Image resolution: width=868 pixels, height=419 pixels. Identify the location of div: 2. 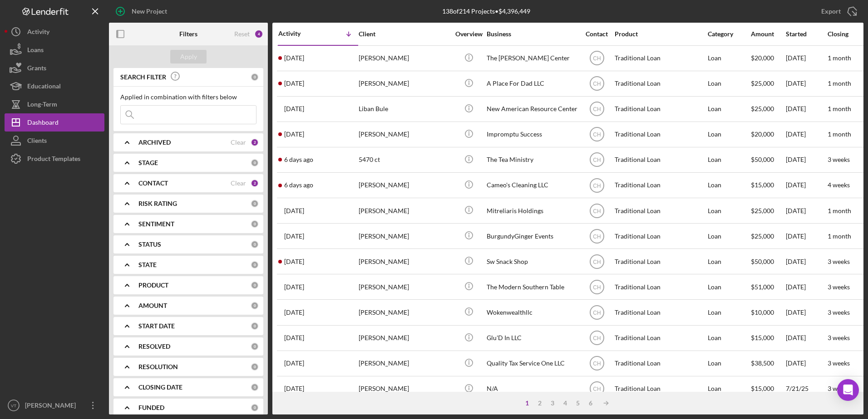
(540, 403).